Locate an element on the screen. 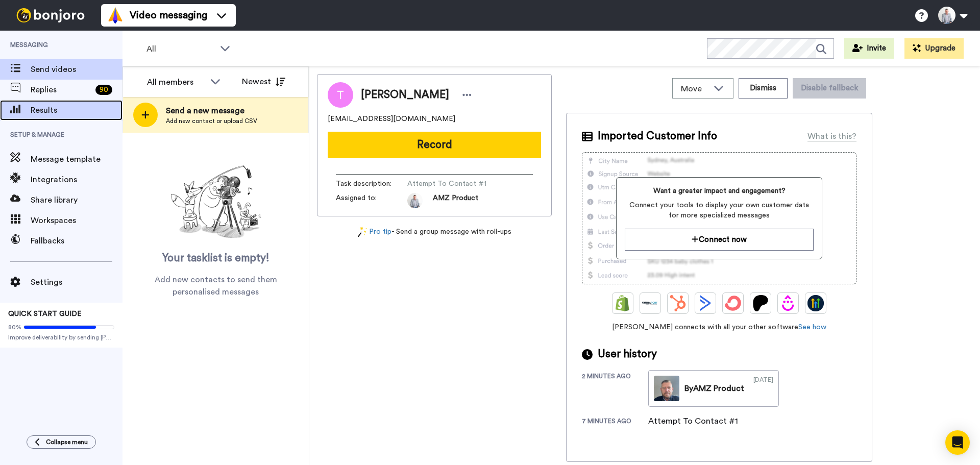  span: 80% is located at coordinates (15, 327).